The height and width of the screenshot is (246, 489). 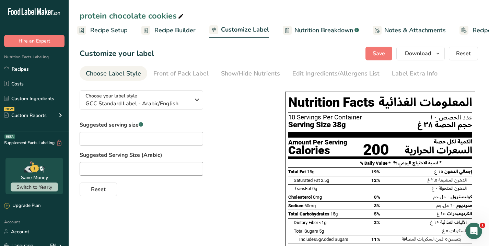 I want to click on div: Upgrade Plan, so click(x=22, y=206).